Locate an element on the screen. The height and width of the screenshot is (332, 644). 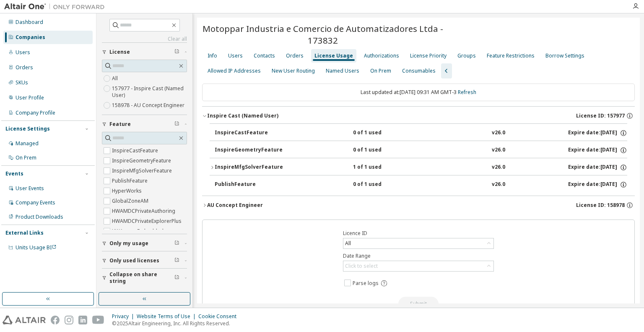
div: Company Profile is located at coordinates (35, 113).